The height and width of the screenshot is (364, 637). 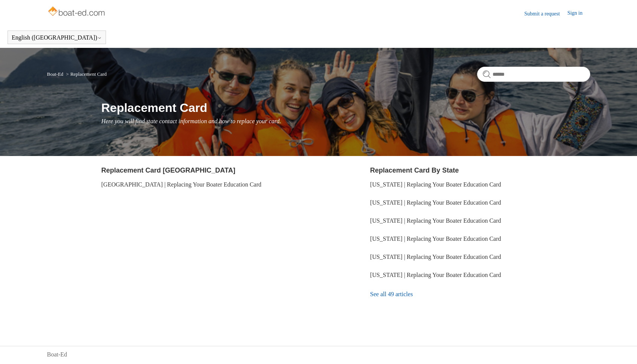 I want to click on li: Boat-Ed, so click(x=56, y=74).